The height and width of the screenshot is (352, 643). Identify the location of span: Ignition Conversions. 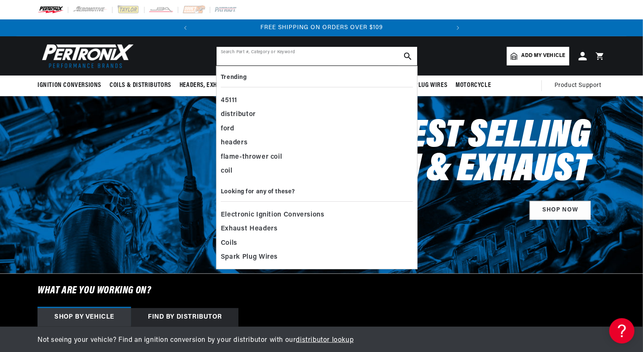
(69, 85).